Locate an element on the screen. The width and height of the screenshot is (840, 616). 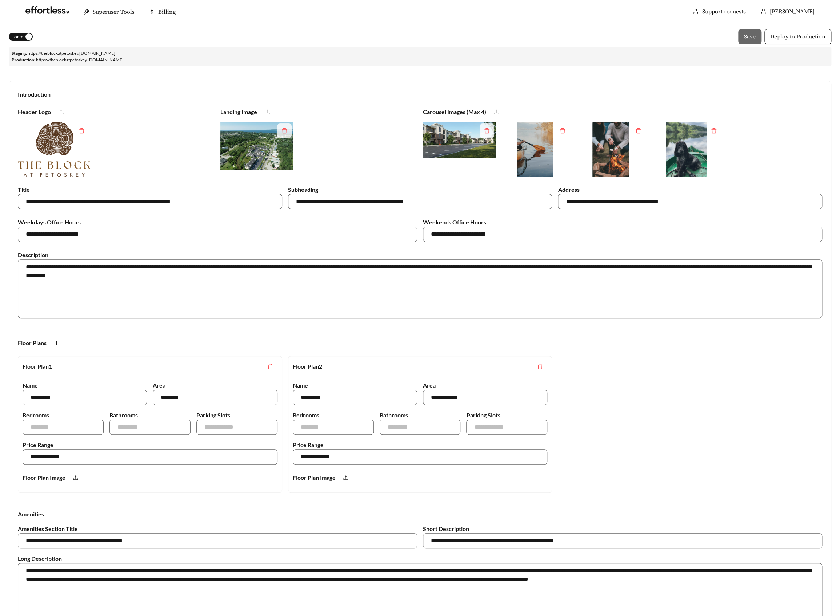
strong: Staging: is located at coordinates (19, 53).